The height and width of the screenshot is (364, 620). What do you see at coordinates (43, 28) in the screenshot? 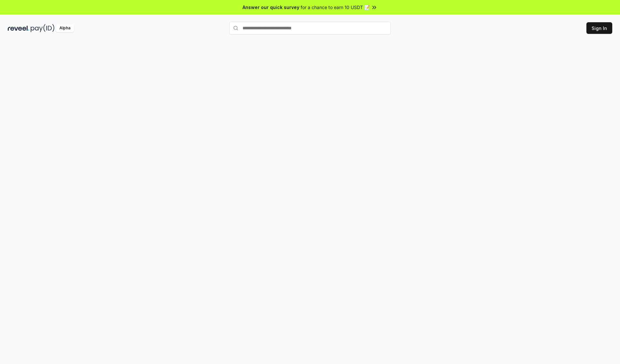
I see `img: pay_id` at bounding box center [43, 28].